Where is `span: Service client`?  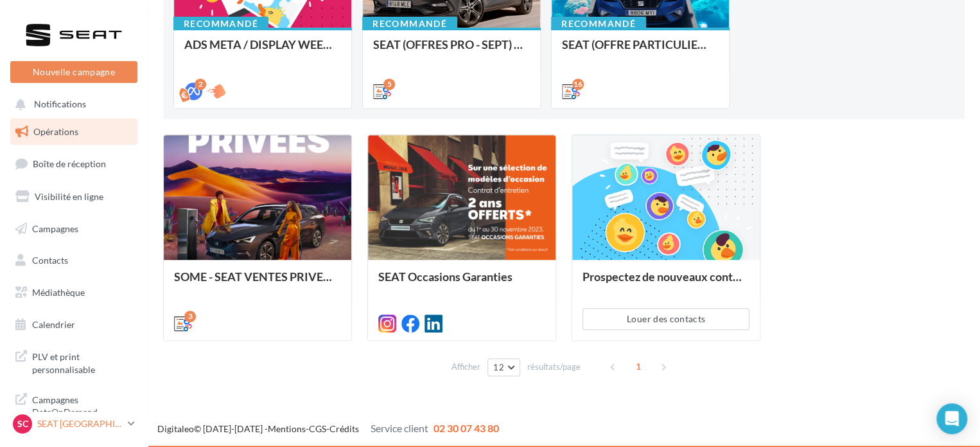 span: Service client is located at coordinates (400, 427).